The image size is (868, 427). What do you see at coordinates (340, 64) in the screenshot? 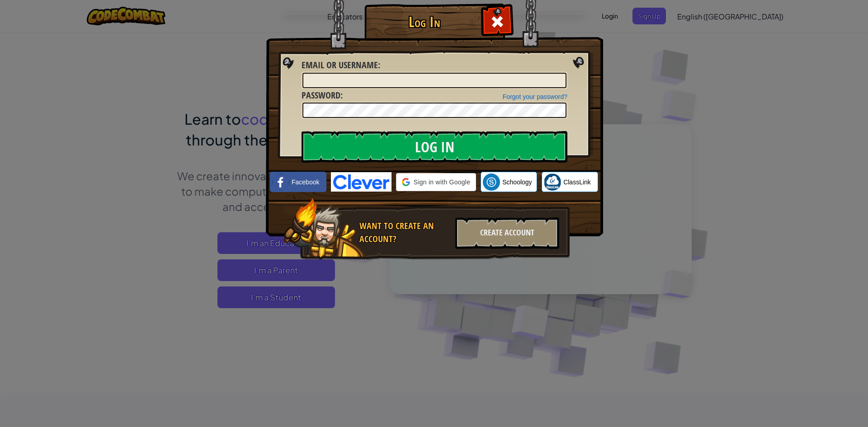
I see `span: Email or Username` at bounding box center [340, 64].